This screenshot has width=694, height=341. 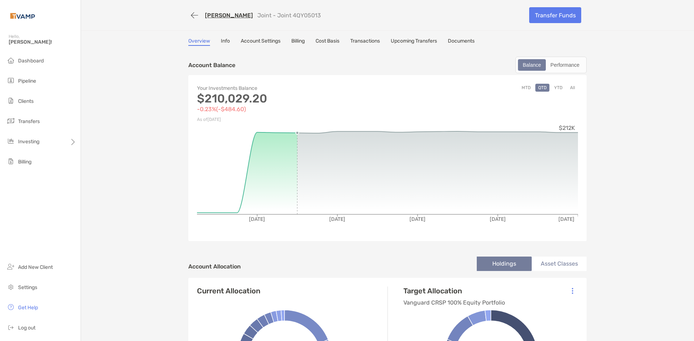 What do you see at coordinates (551, 65) in the screenshot?
I see `div: segmented control` at bounding box center [551, 65].